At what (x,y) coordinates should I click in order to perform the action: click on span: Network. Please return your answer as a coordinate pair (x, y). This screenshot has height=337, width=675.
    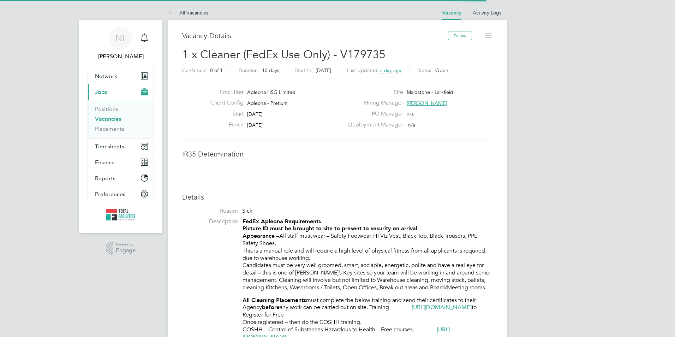
    Looking at the image, I should click on (106, 76).